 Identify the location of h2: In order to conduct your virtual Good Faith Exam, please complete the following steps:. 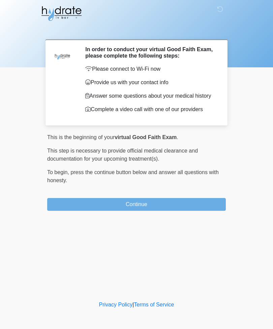
(150, 53).